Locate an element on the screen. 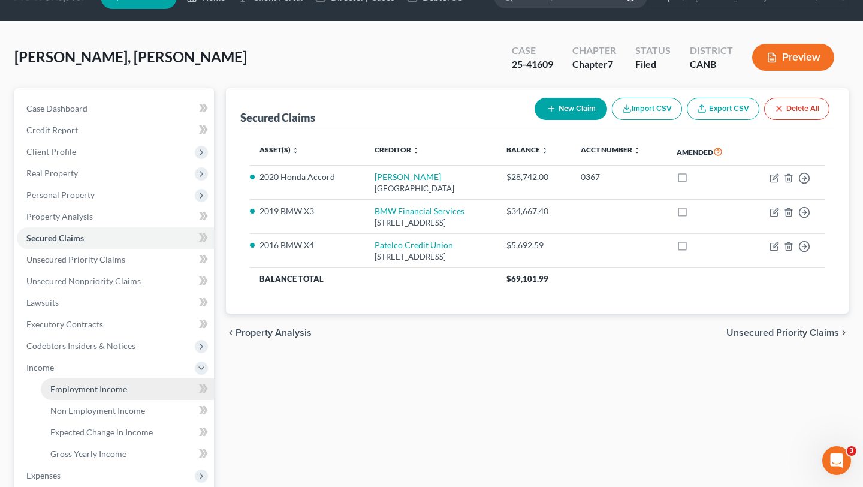  a: Credit Report is located at coordinates (115, 130).